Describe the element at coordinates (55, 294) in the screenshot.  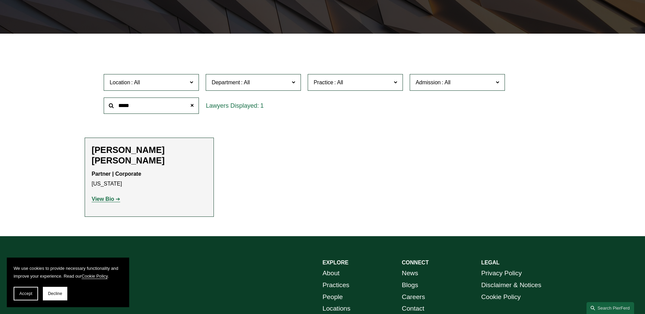
I see `span: Decline` at that location.